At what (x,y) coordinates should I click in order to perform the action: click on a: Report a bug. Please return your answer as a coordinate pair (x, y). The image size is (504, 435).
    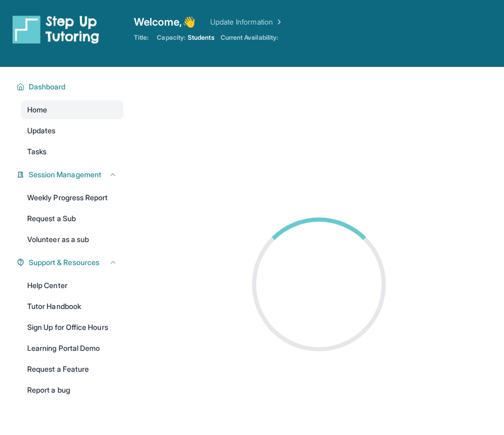
    Looking at the image, I should click on (72, 391).